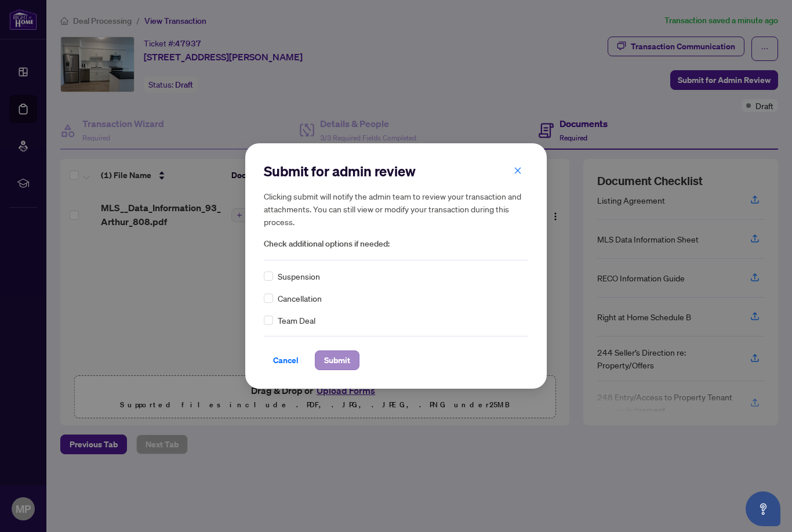  Describe the element at coordinates (299, 276) in the screenshot. I see `span: Suspension` at that location.